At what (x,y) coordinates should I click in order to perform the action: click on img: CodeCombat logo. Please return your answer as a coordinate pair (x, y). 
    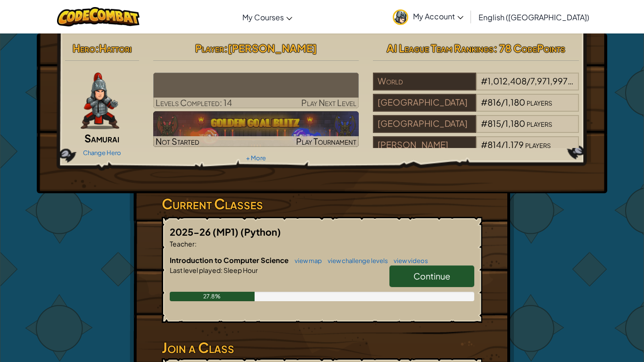
    Looking at the image, I should click on (98, 17).